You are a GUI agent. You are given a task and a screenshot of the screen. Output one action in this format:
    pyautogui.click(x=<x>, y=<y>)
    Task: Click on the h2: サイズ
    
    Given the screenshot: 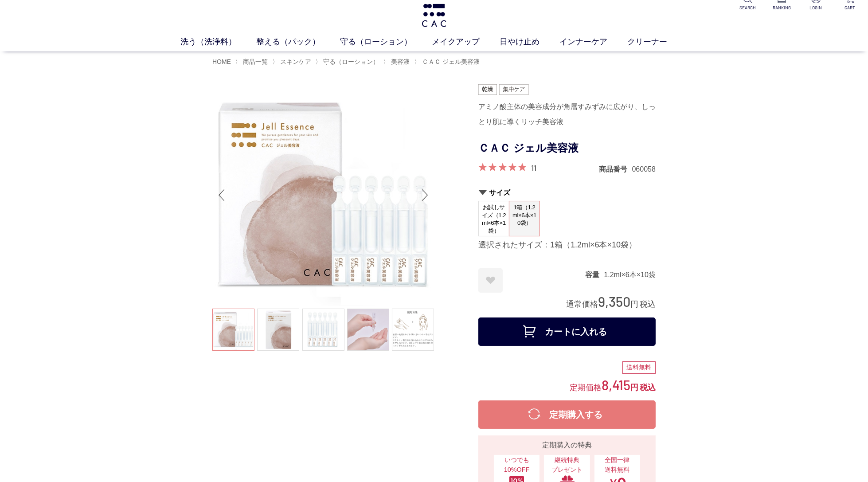 What is the action you would take?
    pyautogui.click(x=567, y=192)
    